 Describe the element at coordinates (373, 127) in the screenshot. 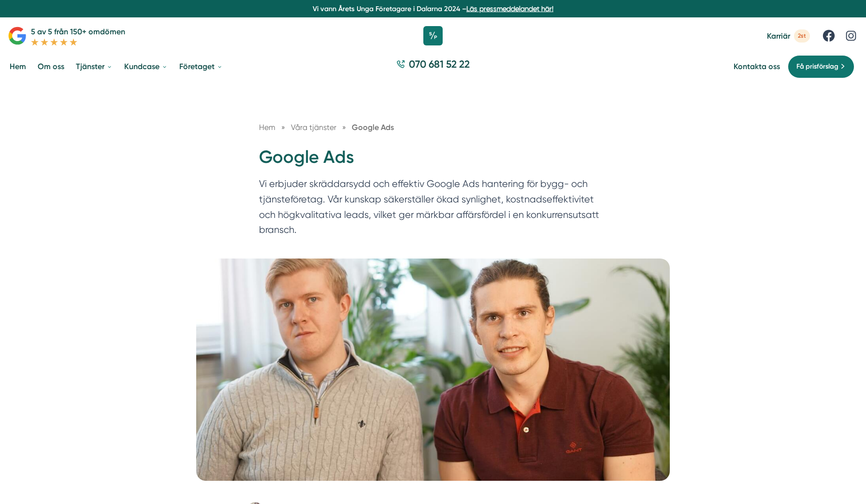

I see `span: Google Ads` at that location.